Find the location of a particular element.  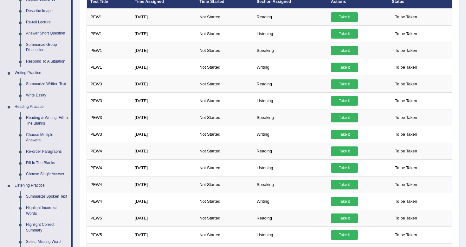

a: Write Essay is located at coordinates (47, 96).